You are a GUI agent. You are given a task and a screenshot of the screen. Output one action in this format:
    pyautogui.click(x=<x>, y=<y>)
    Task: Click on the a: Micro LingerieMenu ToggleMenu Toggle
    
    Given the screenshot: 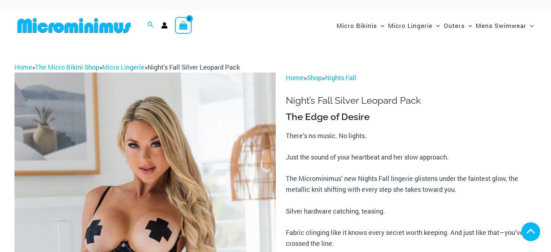 What is the action you would take?
    pyautogui.click(x=414, y=25)
    